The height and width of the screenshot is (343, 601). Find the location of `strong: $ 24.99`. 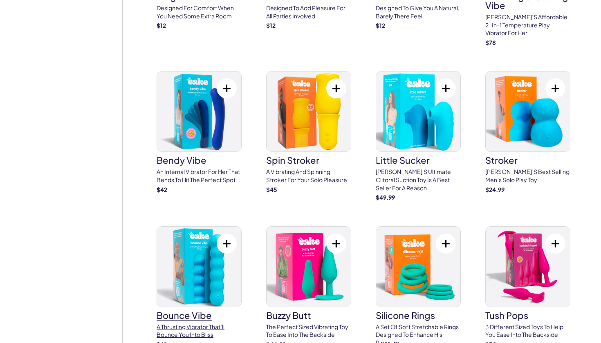

strong: $ 24.99 is located at coordinates (495, 190).